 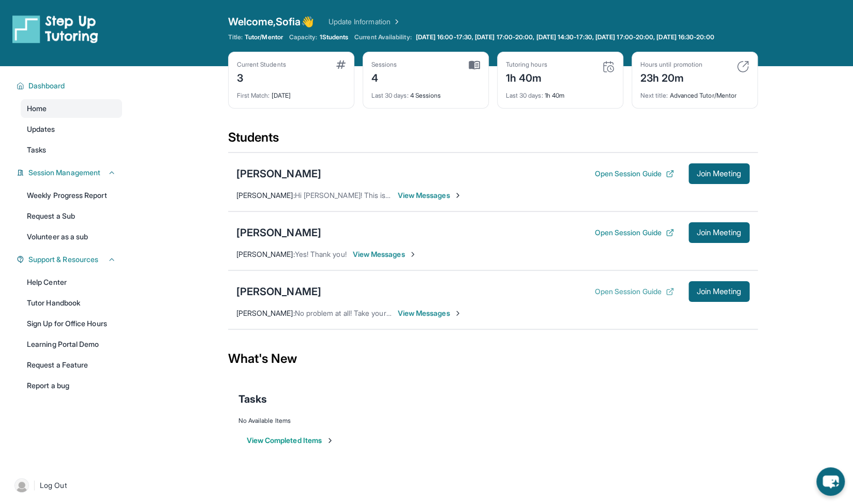 What do you see at coordinates (72, 365) in the screenshot?
I see `a: Request a Feature` at bounding box center [72, 365].